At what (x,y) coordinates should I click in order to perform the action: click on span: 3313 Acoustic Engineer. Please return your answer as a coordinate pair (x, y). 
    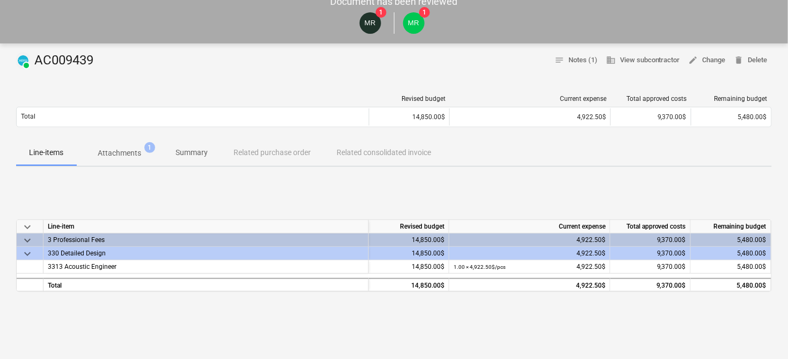
    Looking at the image, I should click on (82, 267).